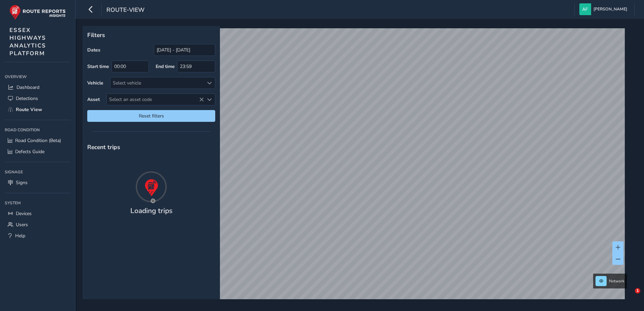 Image resolution: width=644 pixels, height=311 pixels. What do you see at coordinates (157, 83) in the screenshot?
I see `div: Select vehicle` at bounding box center [157, 83].